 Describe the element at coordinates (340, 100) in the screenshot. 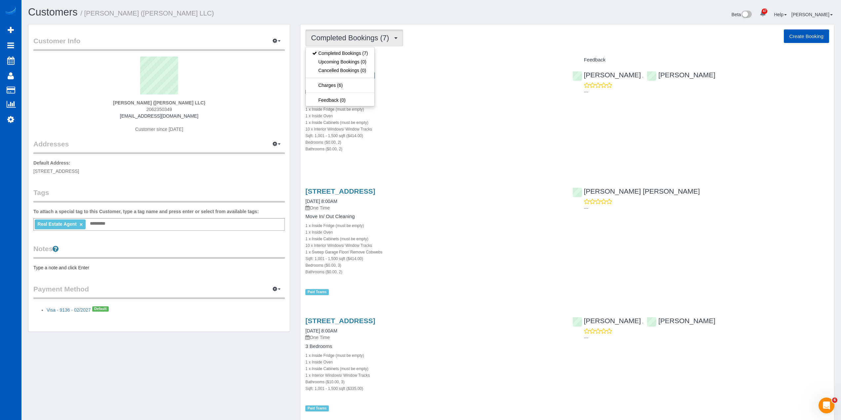

I see `a: Feedback (0)` at that location.